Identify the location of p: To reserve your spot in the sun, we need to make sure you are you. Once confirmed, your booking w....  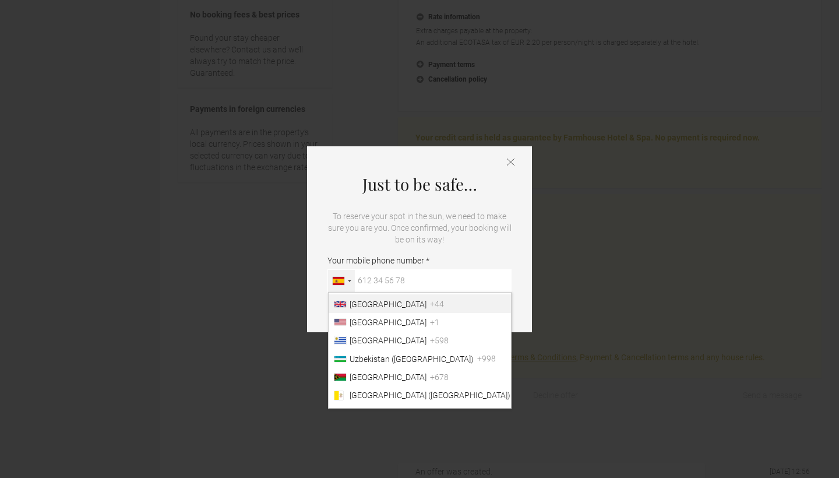
(419, 228).